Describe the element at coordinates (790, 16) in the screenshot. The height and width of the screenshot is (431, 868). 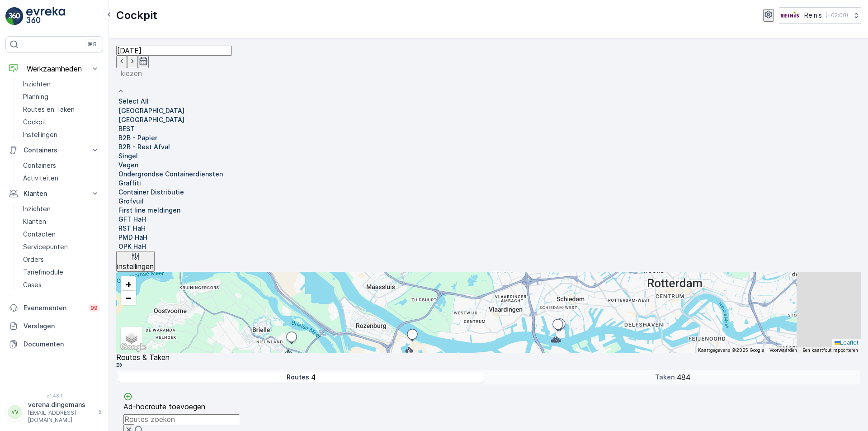
I see `img: Reinis-Logo-Vrijstaand_Tekengebied-1-copy2_aBO4n7j.png` at that location.